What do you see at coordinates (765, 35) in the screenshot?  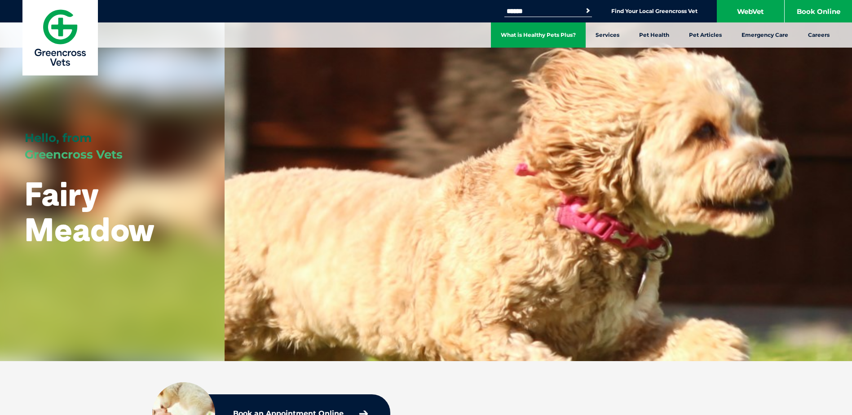 I see `a: Emergency Care` at bounding box center [765, 35].